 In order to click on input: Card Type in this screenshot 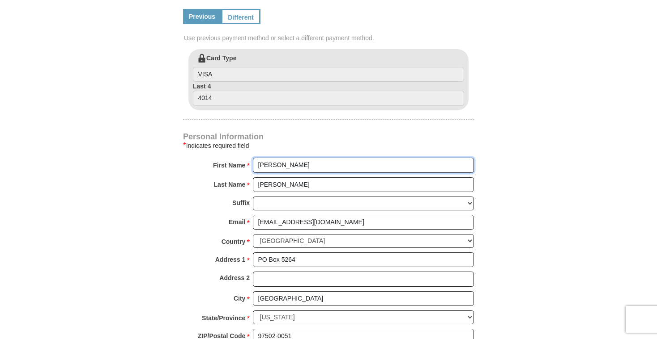, I will do `click(328, 75)`.